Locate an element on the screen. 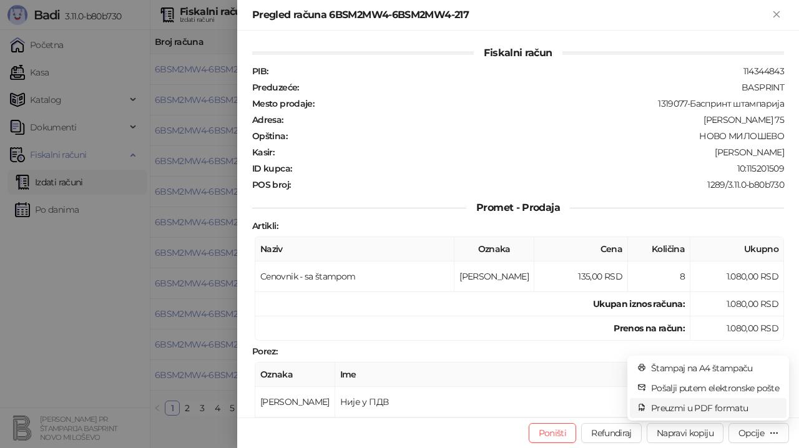  td: Cenovnik - sa štampom is located at coordinates (354, 276).